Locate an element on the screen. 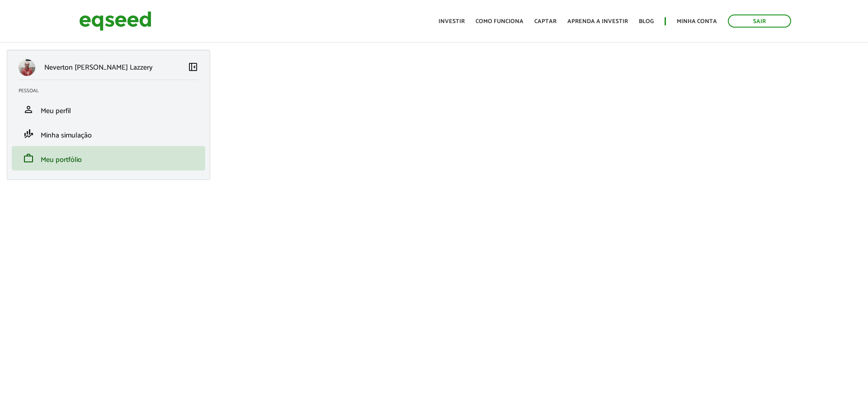  a: Aprenda a investir is located at coordinates (598, 21).